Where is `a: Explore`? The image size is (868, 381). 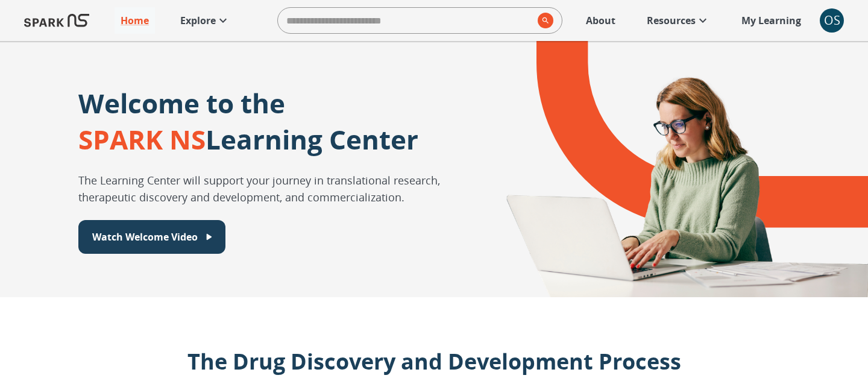 a: Explore is located at coordinates (205, 20).